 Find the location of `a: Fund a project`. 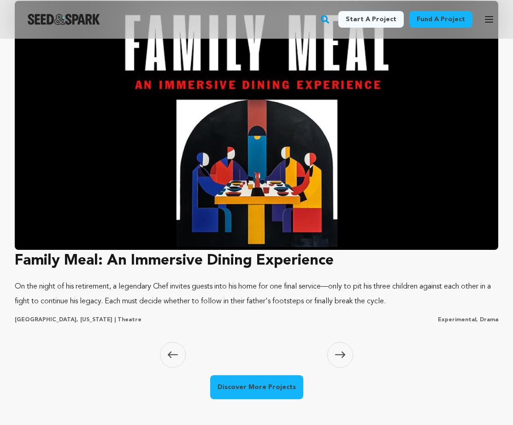

a: Fund a project is located at coordinates (440, 19).